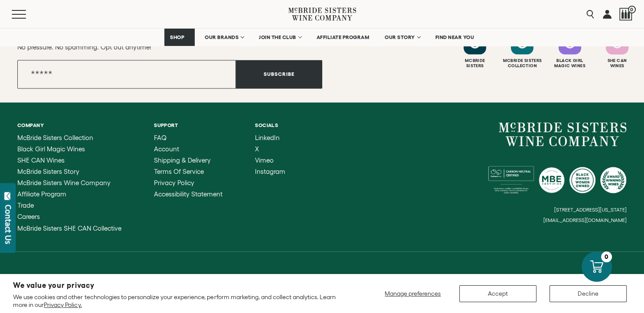  What do you see at coordinates (224, 37) in the screenshot?
I see `a: OUR BRANDS` at bounding box center [224, 37].